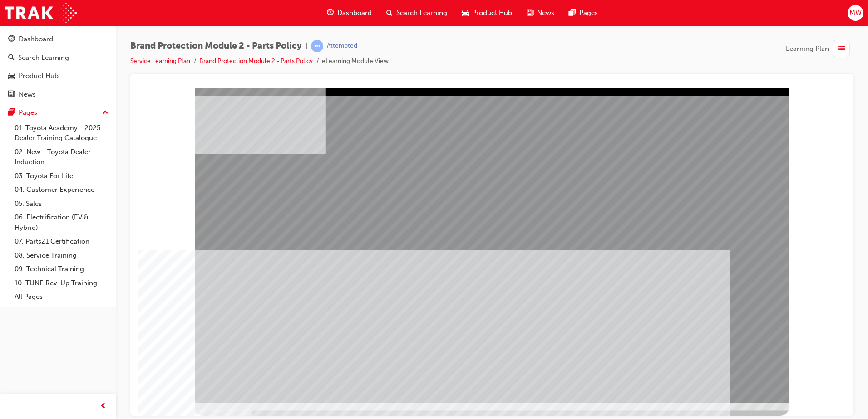 The height and width of the screenshot is (419, 868). I want to click on div: Search Learning, so click(44, 58).